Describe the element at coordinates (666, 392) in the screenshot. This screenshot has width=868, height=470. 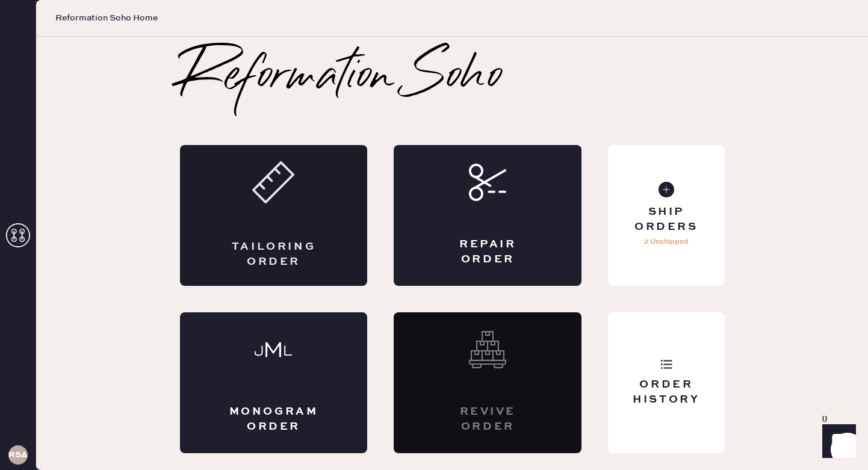
I see `div: Order History` at that location.